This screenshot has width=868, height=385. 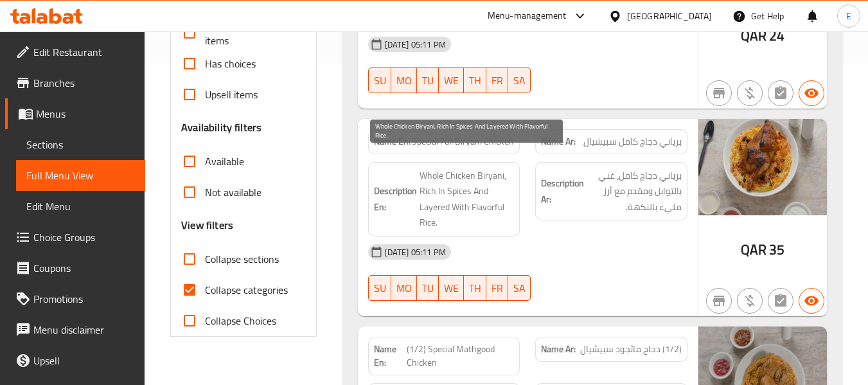 I want to click on span: Has choices, so click(x=230, y=63).